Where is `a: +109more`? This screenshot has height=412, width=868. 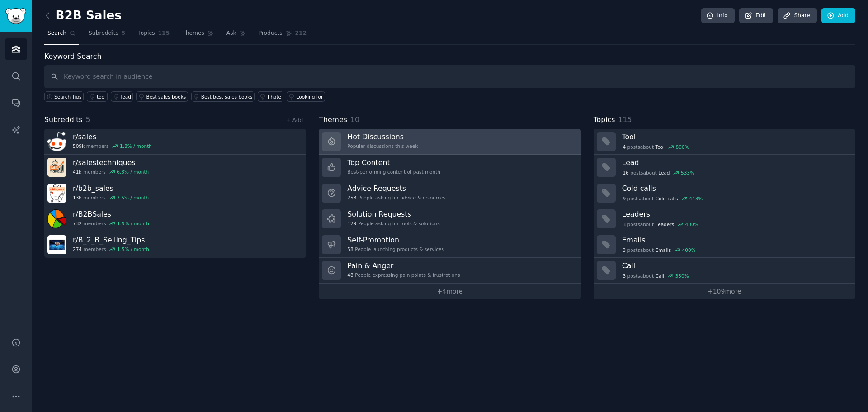
a: +109more is located at coordinates (724, 291).